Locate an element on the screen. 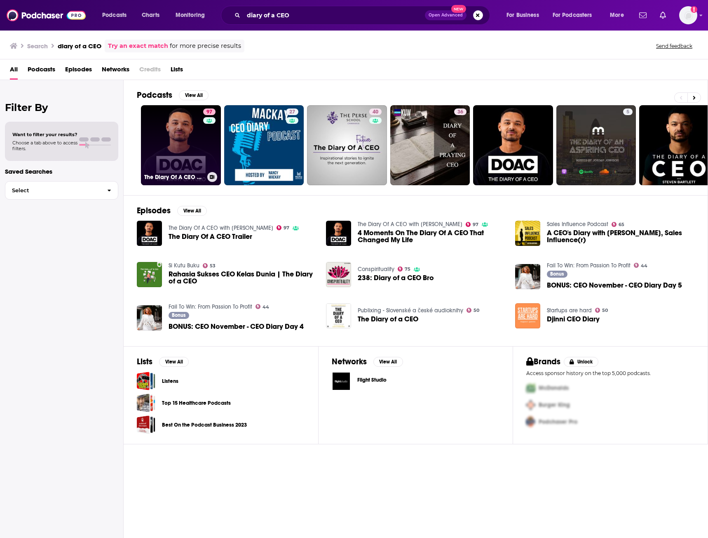  span: The Diary of a CEO is located at coordinates (388, 319).